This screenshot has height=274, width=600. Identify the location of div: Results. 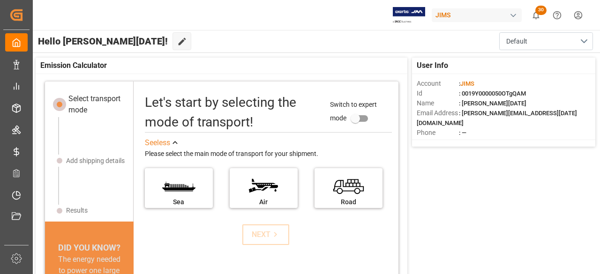
(77, 210).